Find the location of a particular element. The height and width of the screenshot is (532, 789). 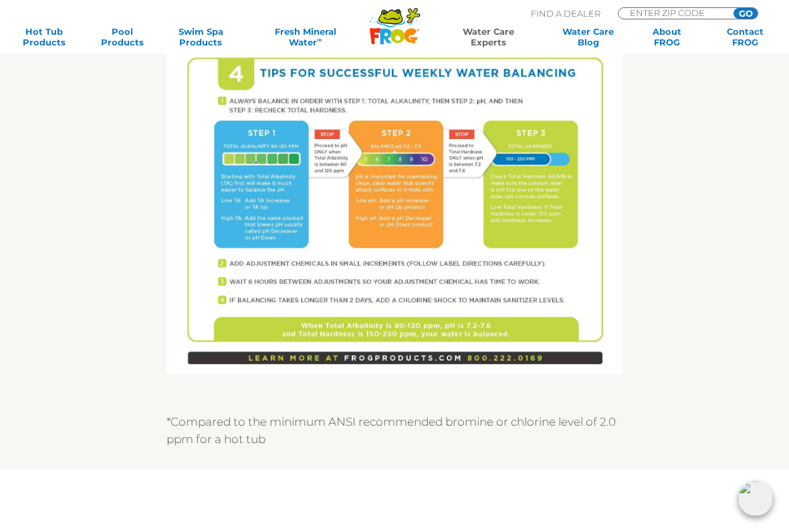

a: Fresh MineralWater∞ is located at coordinates (306, 37).